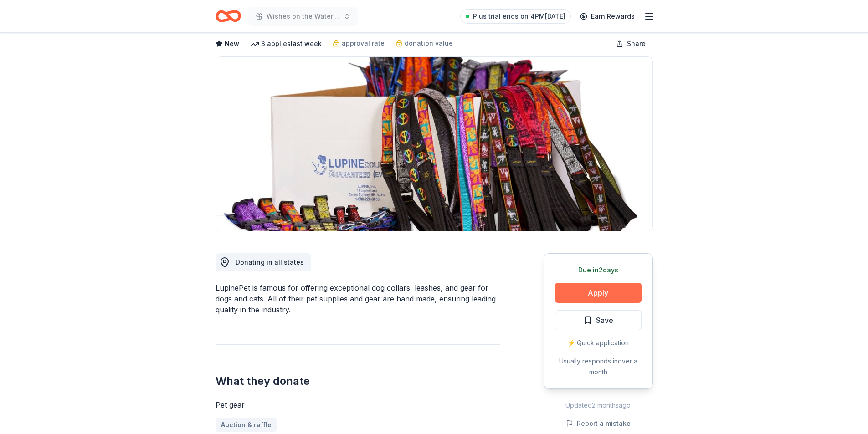 The height and width of the screenshot is (434, 868). Describe the element at coordinates (598, 270) in the screenshot. I see `div: Due in 2 days` at that location.